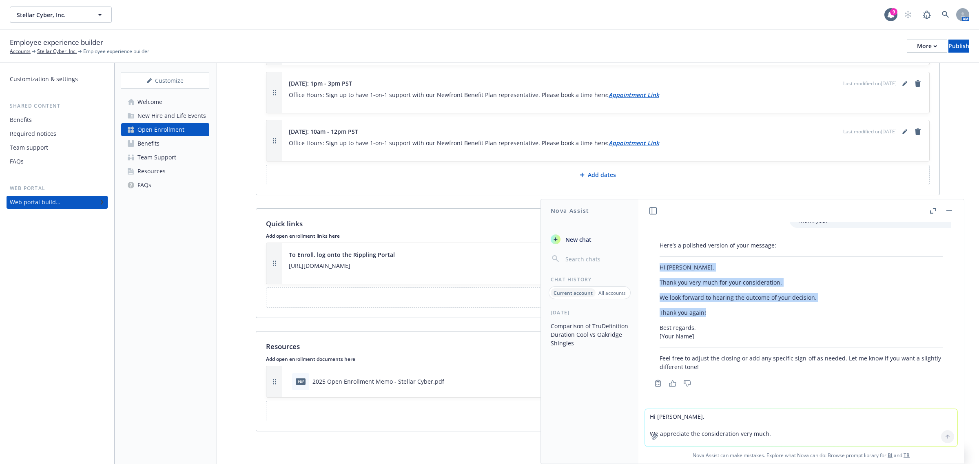  I want to click on p: Resources, so click(283, 347).